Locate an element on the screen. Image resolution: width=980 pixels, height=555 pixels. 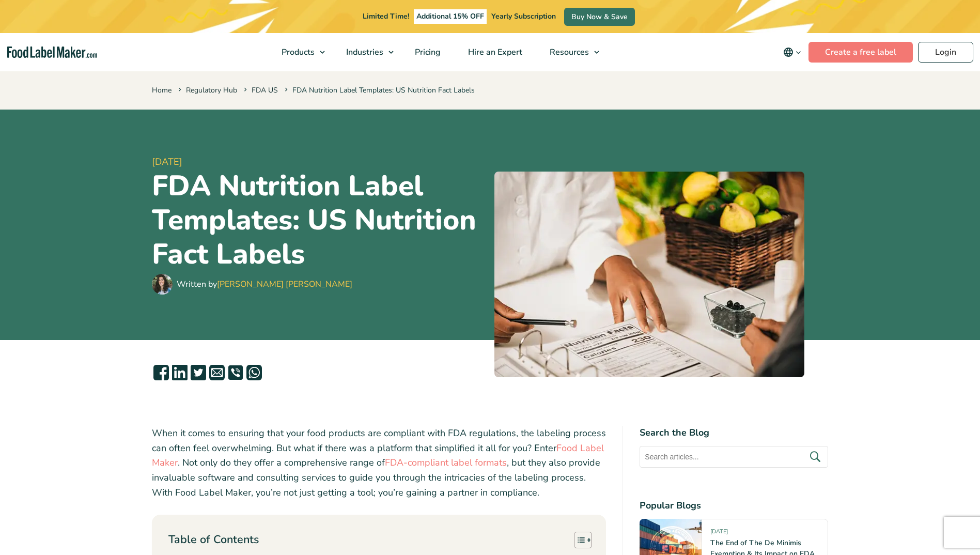
p: Table of Contents is located at coordinates (213, 540).